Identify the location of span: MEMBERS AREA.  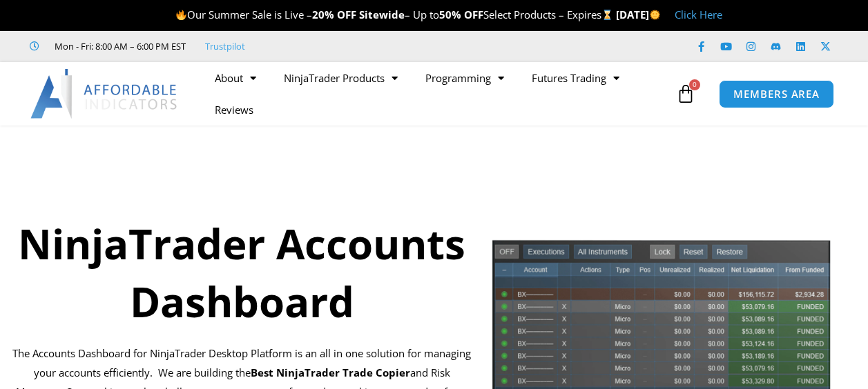
(776, 94).